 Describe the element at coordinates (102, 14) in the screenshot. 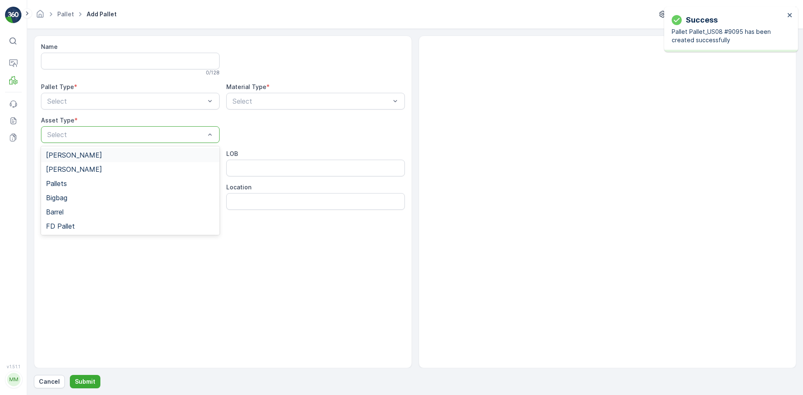

I see `span: Add Pallet` at that location.